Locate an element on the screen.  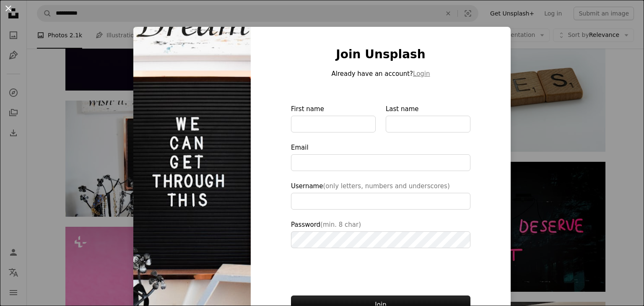
button: Login is located at coordinates (421, 74).